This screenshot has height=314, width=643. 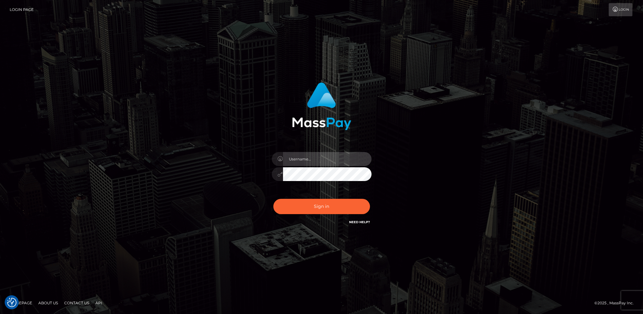 What do you see at coordinates (322, 206) in the screenshot?
I see `button: Sign in` at bounding box center [322, 206].